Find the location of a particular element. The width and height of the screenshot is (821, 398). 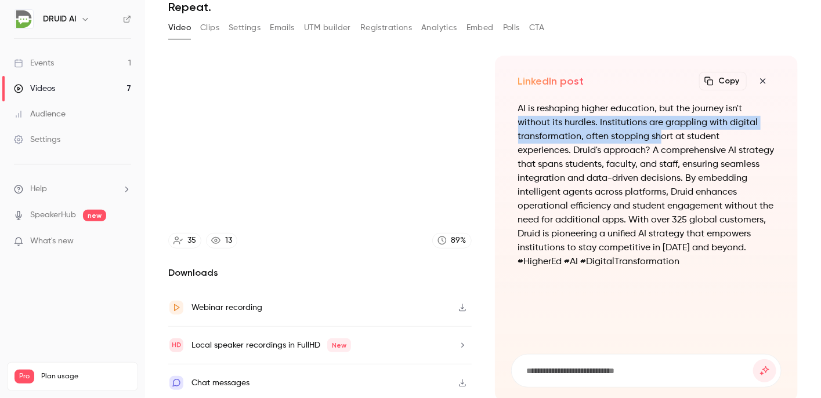

button: CTA is located at coordinates (537, 28).